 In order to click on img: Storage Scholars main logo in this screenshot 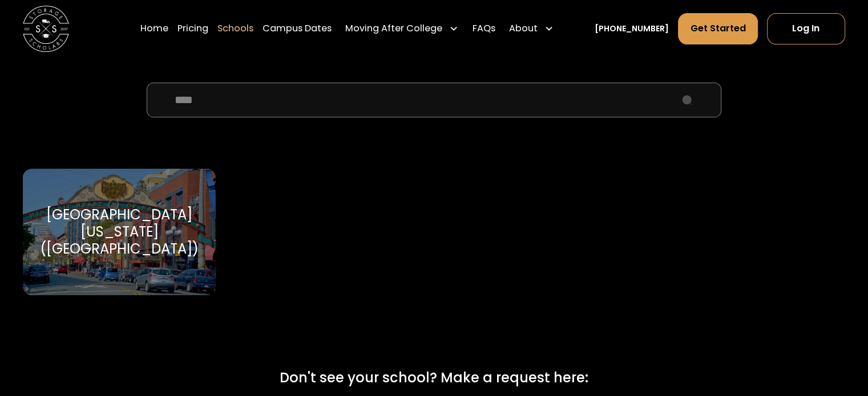, I will do `click(46, 29)`.